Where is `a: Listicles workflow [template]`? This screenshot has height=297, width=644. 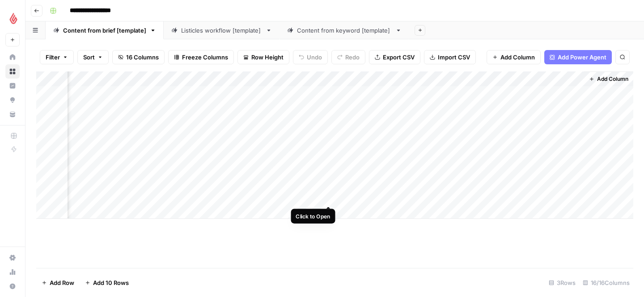
a: Listicles workflow [template] is located at coordinates (221, 30).